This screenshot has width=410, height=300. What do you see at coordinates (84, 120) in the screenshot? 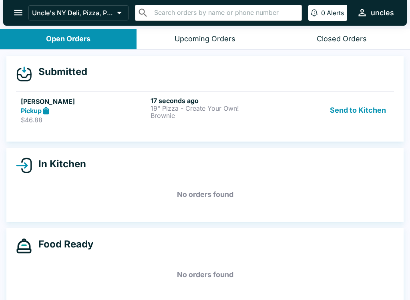
I see `p: $46.88` at bounding box center [84, 120].